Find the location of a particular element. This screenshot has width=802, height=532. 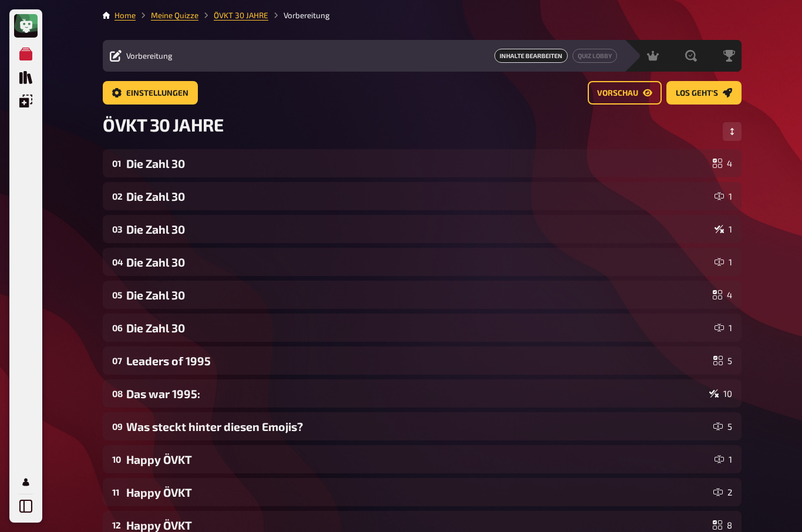

span: Los geht's is located at coordinates (698, 94).